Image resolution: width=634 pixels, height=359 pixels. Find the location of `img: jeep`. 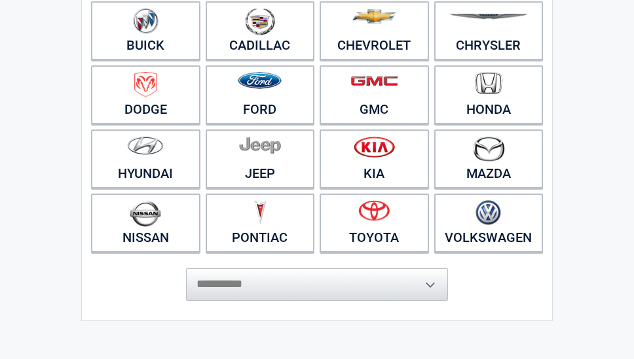

img: jeep is located at coordinates (260, 145).